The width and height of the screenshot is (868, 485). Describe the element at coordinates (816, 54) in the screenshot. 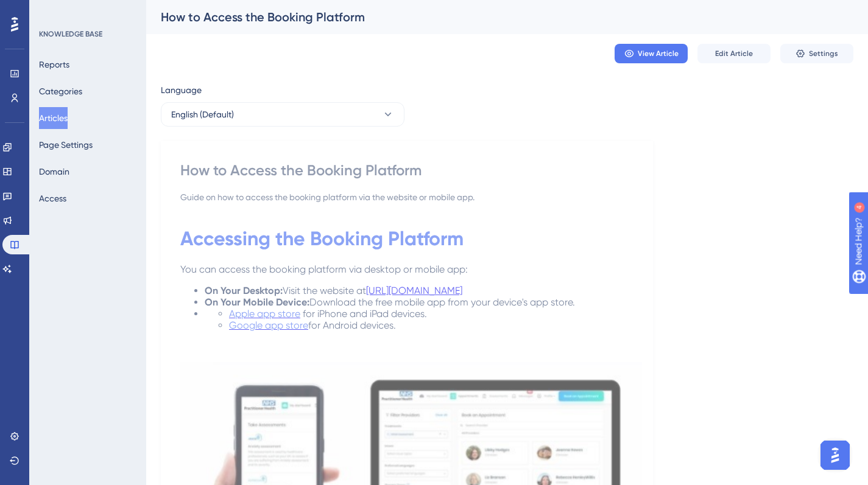

I see `button: Settings` at that location.